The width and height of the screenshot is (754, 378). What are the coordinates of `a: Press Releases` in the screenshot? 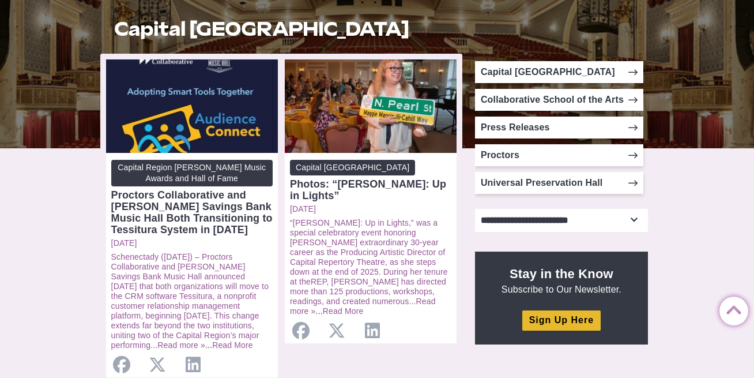 It's located at (559, 127).